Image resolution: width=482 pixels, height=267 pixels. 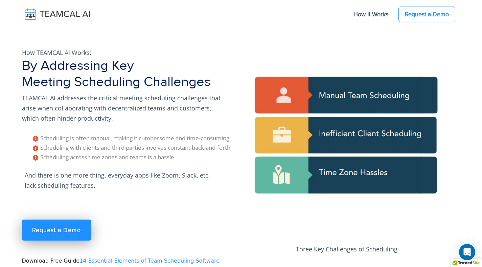 What do you see at coordinates (123, 52) in the screenshot?
I see `p: How TEAMCAL AI Works:` at bounding box center [123, 52].